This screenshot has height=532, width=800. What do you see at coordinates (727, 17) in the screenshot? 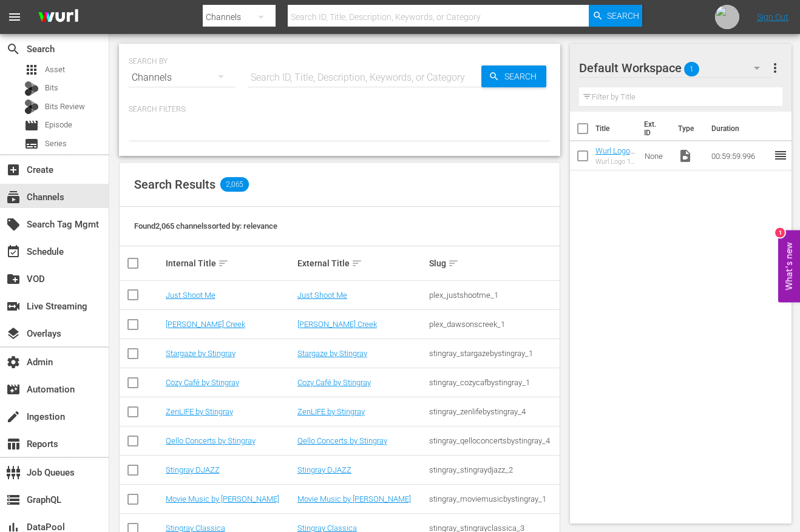
I see `img: photo.jpg` at bounding box center [727, 17].